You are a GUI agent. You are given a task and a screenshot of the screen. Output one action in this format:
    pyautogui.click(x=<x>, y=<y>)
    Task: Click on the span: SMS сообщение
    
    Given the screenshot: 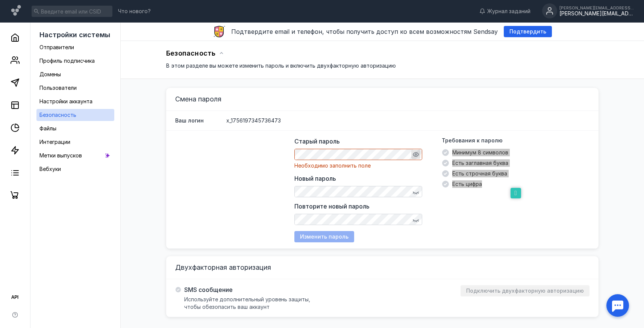 What is the action you would take?
    pyautogui.click(x=208, y=290)
    